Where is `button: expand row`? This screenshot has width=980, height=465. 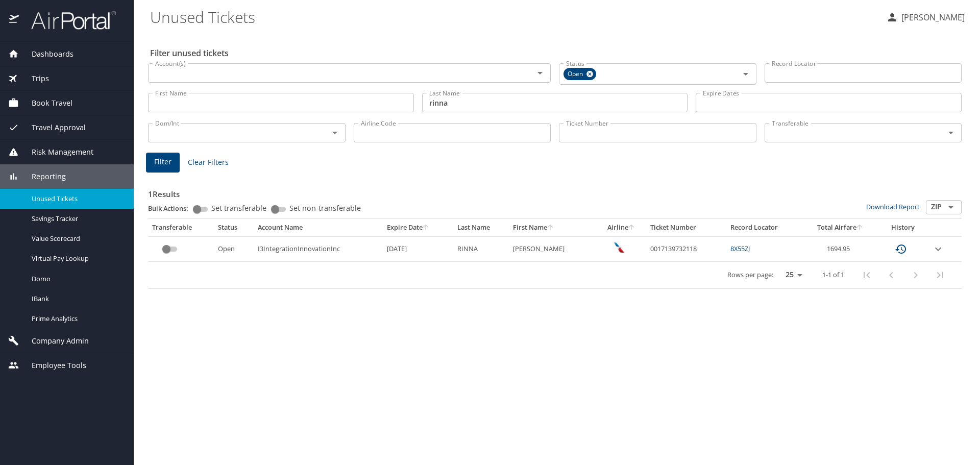
button: expand row is located at coordinates (939, 249).